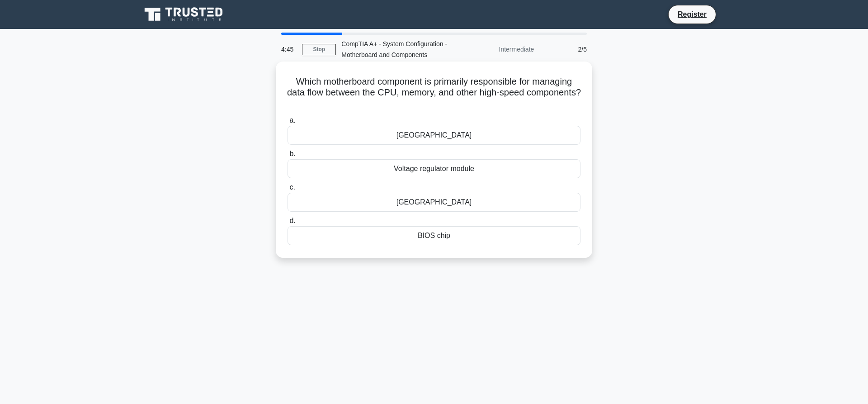 The image size is (868, 404). What do you see at coordinates (319, 49) in the screenshot?
I see `a: Stop` at bounding box center [319, 49].